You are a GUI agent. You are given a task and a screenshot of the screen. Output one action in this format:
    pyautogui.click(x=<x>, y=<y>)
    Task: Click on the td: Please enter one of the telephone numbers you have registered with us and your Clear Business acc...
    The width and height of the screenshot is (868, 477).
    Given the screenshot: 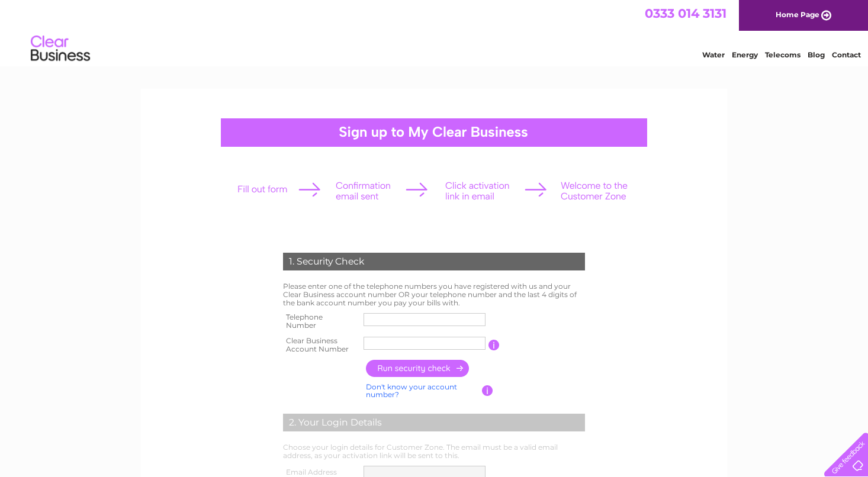 What is the action you would take?
    pyautogui.click(x=434, y=294)
    